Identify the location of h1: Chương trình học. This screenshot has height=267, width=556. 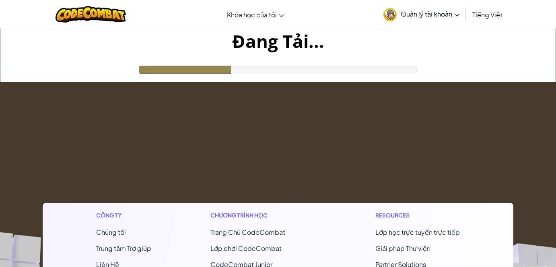
(263, 215).